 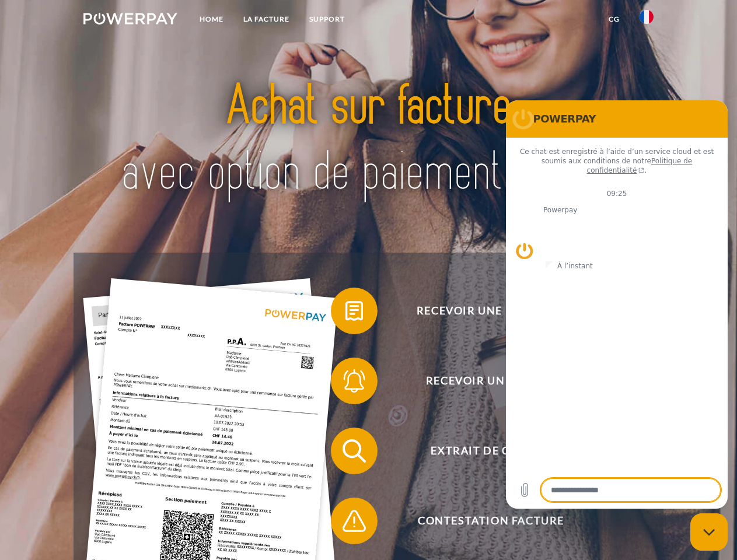 What do you see at coordinates (354, 312) in the screenshot?
I see `img: qb_bill.svg` at bounding box center [354, 312].